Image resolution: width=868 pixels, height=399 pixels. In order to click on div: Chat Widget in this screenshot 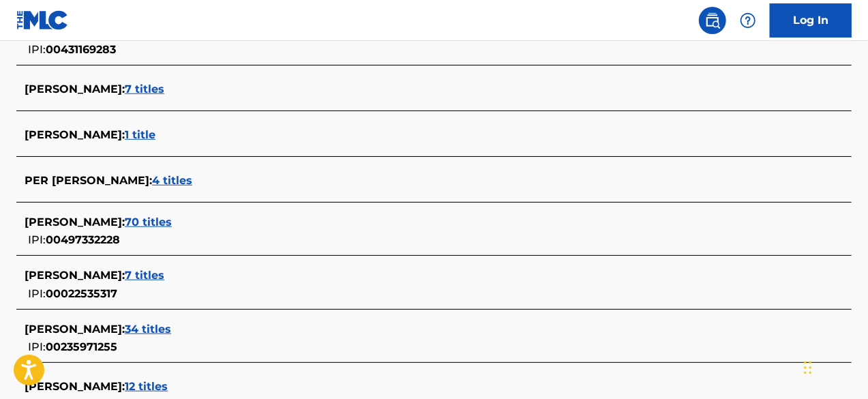, I will do `click(834, 366)`.